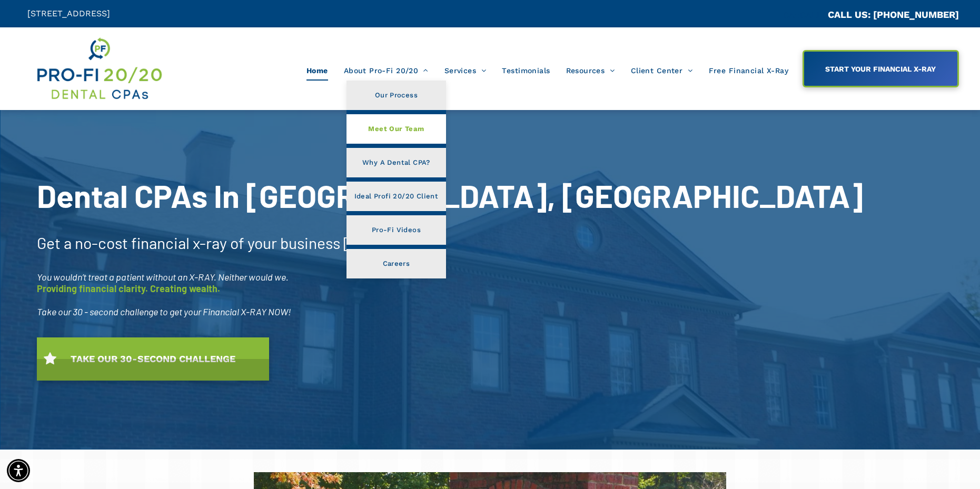 The height and width of the screenshot is (489, 980). What do you see at coordinates (396, 264) in the screenshot?
I see `a: Careers` at bounding box center [396, 264].